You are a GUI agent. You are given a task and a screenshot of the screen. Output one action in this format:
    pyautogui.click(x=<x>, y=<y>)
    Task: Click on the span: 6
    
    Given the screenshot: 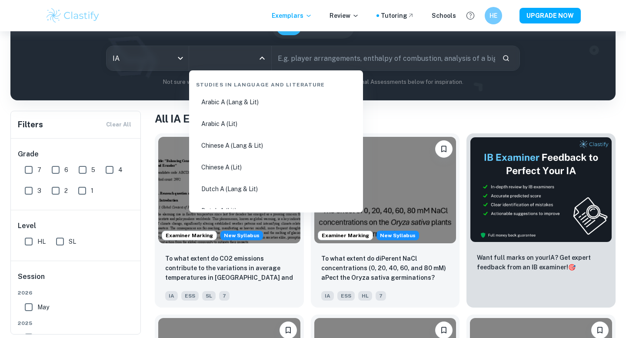 What is the action you would take?
    pyautogui.click(x=66, y=170)
    